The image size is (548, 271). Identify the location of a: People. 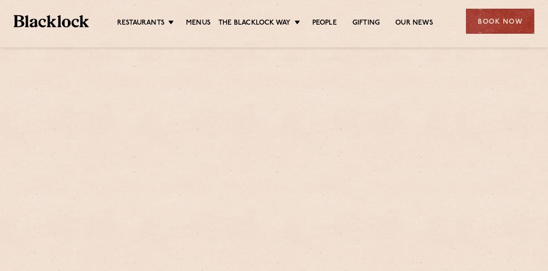
(325, 24).